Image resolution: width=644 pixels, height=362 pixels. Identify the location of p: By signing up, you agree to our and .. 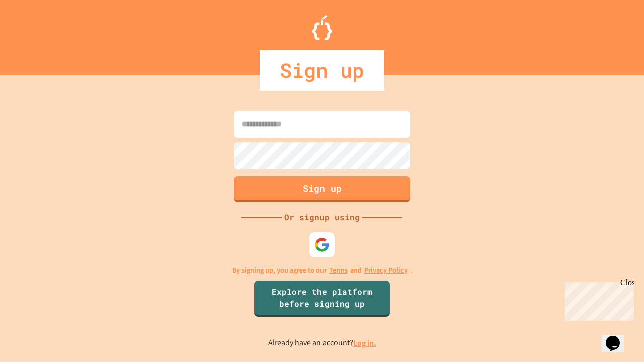
(322, 270).